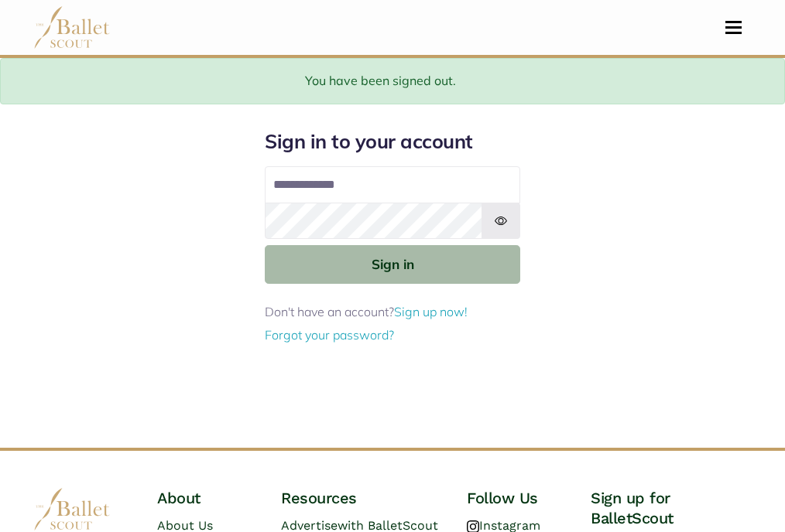  Describe the element at coordinates (516, 498) in the screenshot. I see `h4: Follow Us` at that location.